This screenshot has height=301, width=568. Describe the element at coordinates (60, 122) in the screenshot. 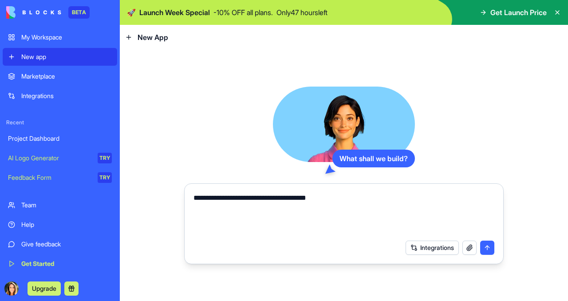

I see `span: Recent` at that location.